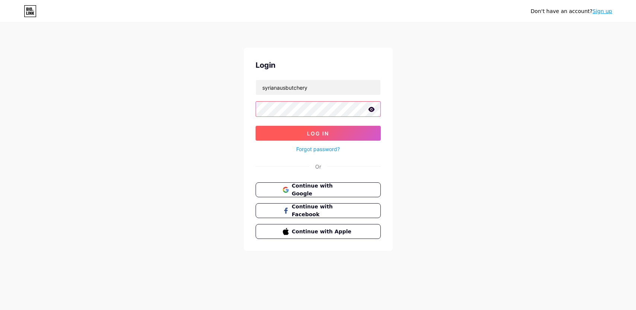 The width and height of the screenshot is (636, 310). I want to click on span: Continue with Google, so click(322, 190).